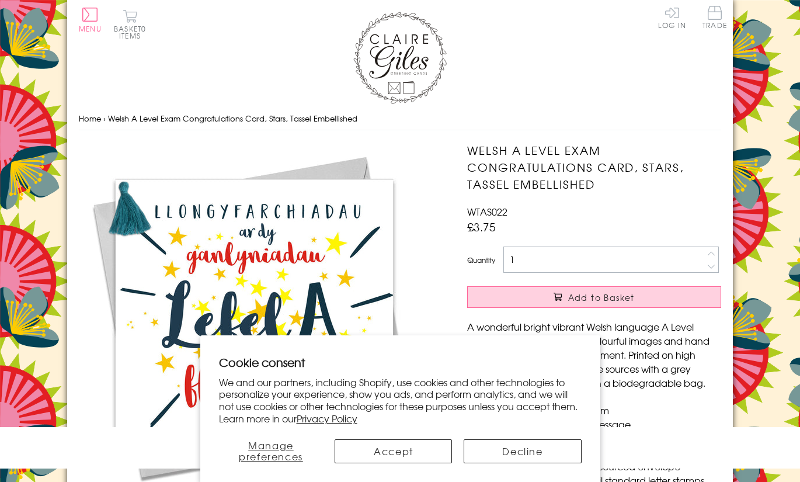 This screenshot has width=800, height=482. What do you see at coordinates (522, 451) in the screenshot?
I see `button: Decline` at bounding box center [522, 451].